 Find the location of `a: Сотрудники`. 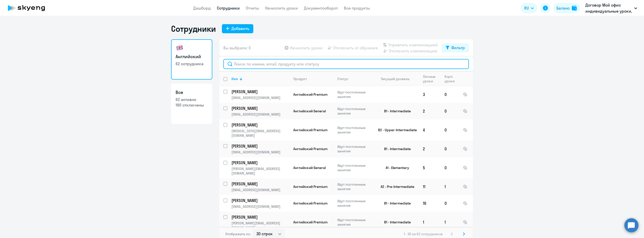

a: Сотрудники is located at coordinates (228, 8).